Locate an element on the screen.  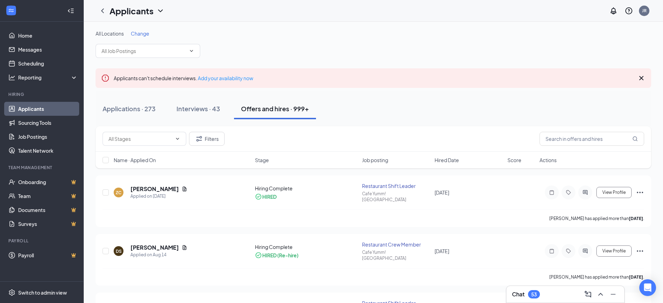
div: Hiring is located at coordinates (42, 94).